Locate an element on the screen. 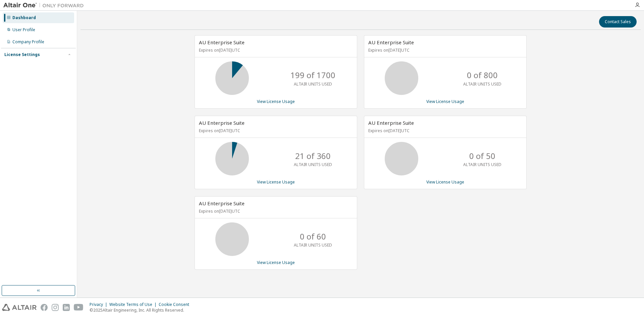 Image resolution: width=644 pixels, height=317 pixels. p: 199 of 1700 is located at coordinates (313, 75).